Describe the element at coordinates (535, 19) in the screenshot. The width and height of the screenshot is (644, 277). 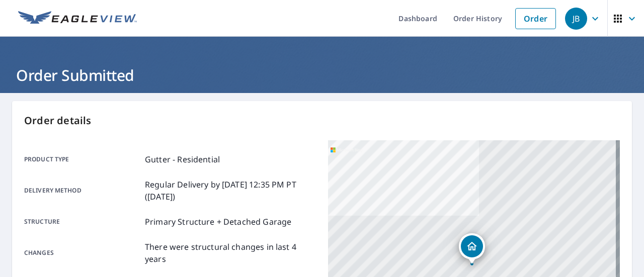
I see `a: Order` at that location.